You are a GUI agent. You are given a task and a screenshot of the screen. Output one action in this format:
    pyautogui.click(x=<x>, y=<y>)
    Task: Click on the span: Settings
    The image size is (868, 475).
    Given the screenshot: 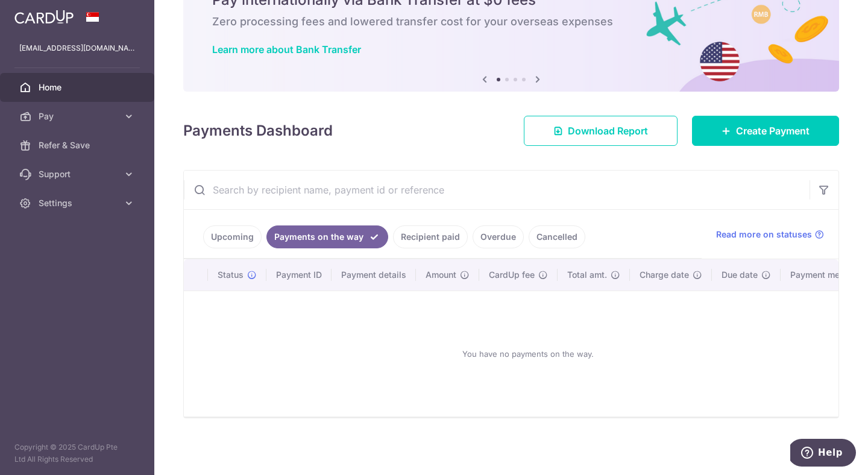 What is the action you would take?
    pyautogui.click(x=79, y=203)
    